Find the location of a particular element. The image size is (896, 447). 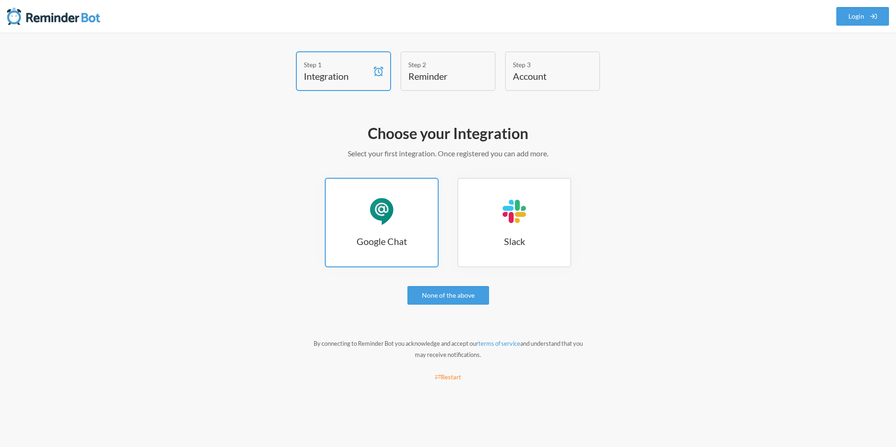

a: terms of service is located at coordinates (499, 343).